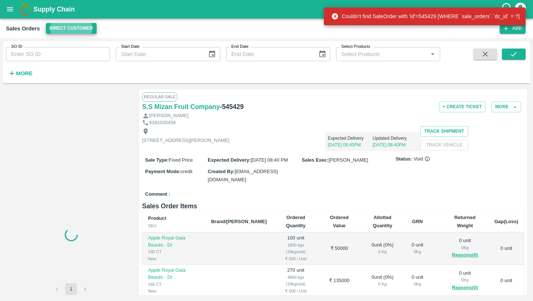  Describe the element at coordinates (269, 54) in the screenshot. I see `input: End Date` at that location.